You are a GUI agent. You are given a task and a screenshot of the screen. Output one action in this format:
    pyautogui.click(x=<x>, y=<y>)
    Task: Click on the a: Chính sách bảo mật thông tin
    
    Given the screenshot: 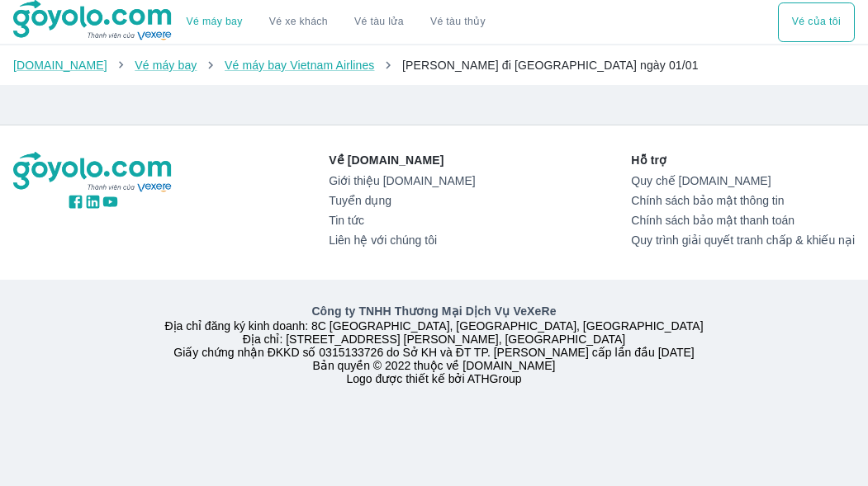 What is the action you would take?
    pyautogui.click(x=742, y=201)
    